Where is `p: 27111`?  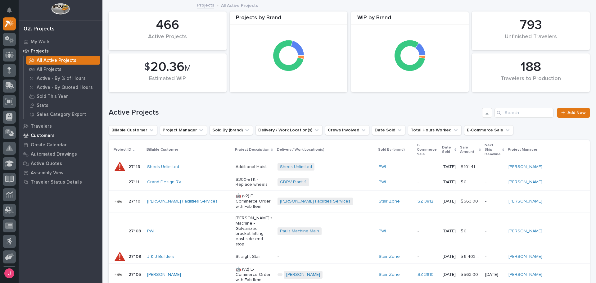 p: 27111 is located at coordinates (135, 181).